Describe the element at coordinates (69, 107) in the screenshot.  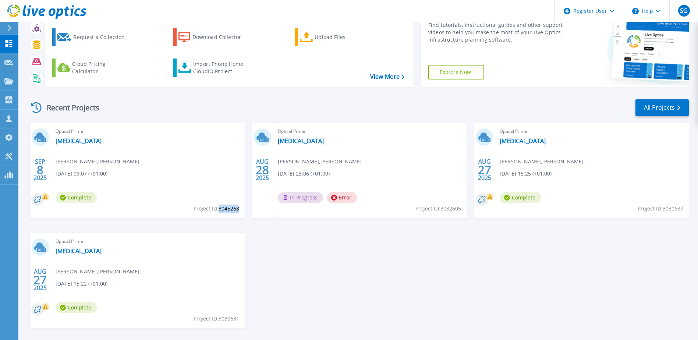
I see `div: Recent Projects` at that location.